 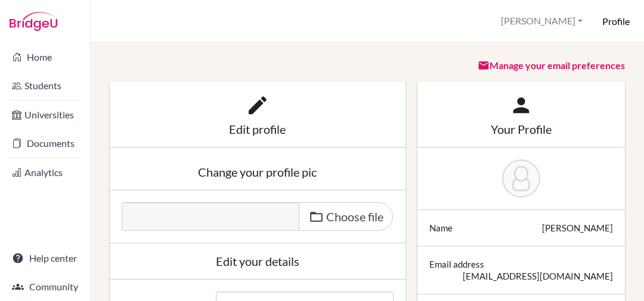 What do you see at coordinates (616, 21) in the screenshot?
I see `h6: Profile` at bounding box center [616, 21].